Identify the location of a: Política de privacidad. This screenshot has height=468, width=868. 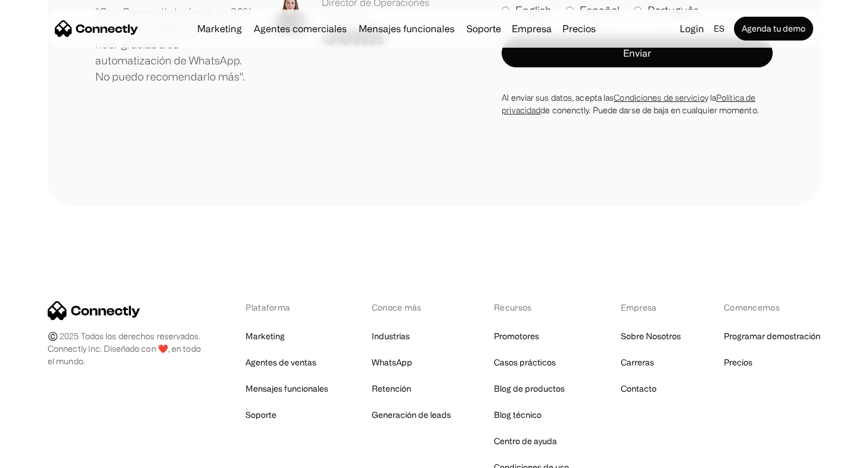
(628, 103).